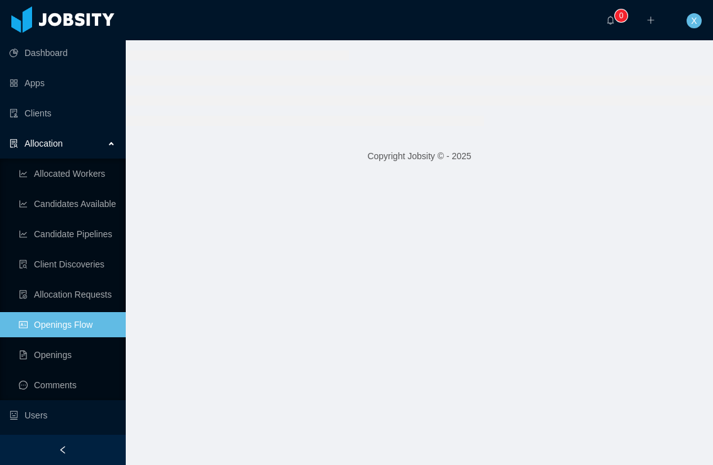  What do you see at coordinates (67, 385) in the screenshot?
I see `a: icon: messageComments` at bounding box center [67, 385].